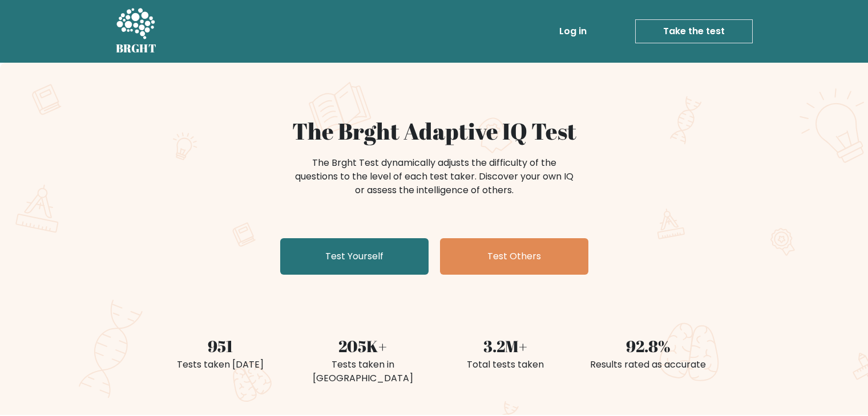 This screenshot has width=868, height=416. I want to click on a: Log in, so click(573, 32).